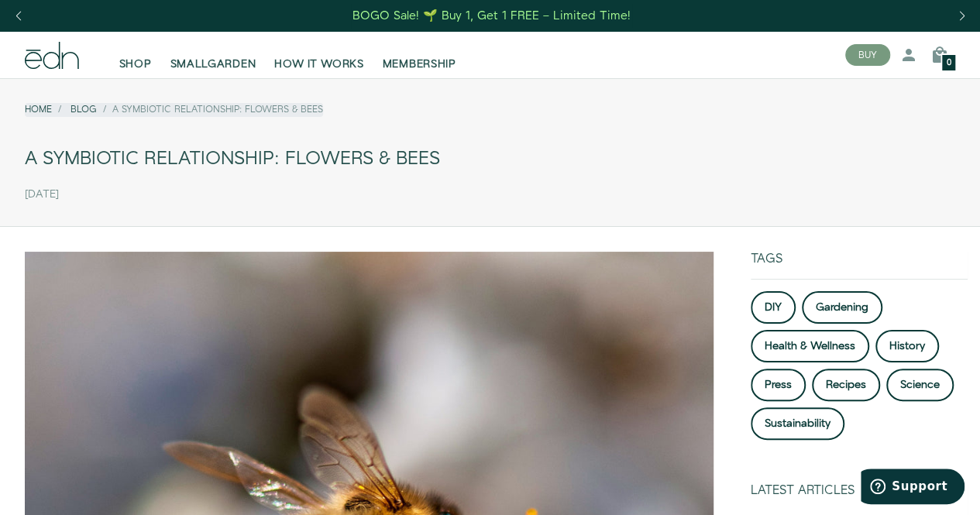 The image size is (980, 515). I want to click on li: A Symbiotic Relationship: Flowers & Bees, so click(210, 109).